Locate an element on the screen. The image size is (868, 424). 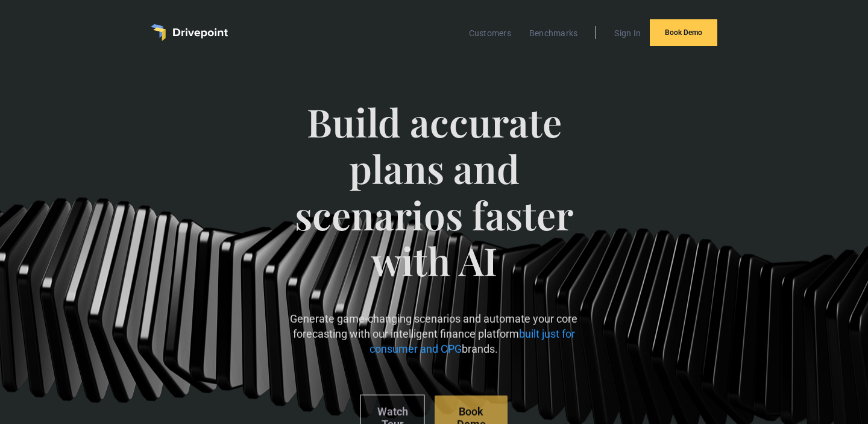
p: Generate game-changing scenarios and automate your core forecasting with our intelligent finance ... is located at coordinates (434, 334).